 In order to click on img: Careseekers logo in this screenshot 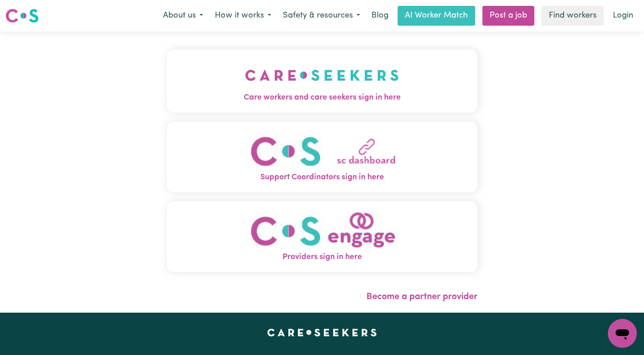, I will do `click(22, 16)`.